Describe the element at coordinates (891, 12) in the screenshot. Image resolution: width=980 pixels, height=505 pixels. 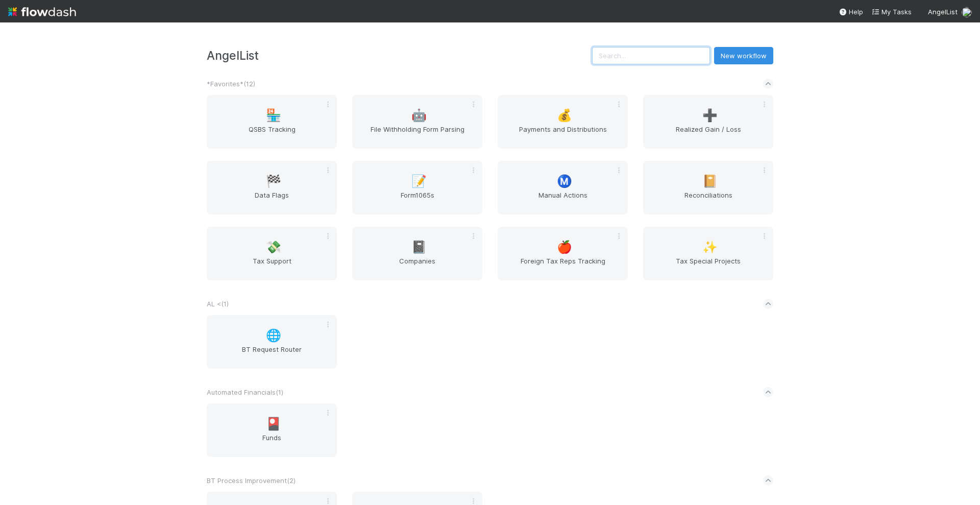
I see `a: My Tasks` at that location.